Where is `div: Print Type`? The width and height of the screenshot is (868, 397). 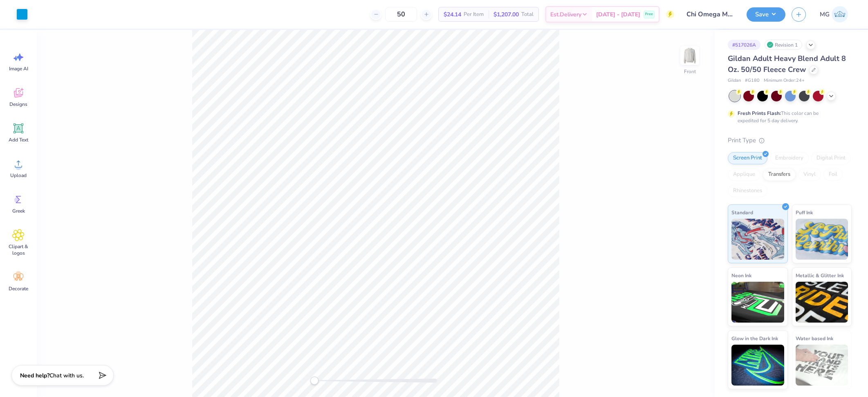 div: Print Type is located at coordinates (789, 140).